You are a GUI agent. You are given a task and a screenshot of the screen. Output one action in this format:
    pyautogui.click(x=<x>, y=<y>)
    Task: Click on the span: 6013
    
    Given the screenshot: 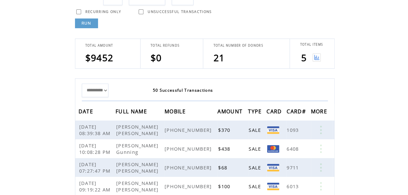 What is the action you would take?
    pyautogui.click(x=293, y=187)
    